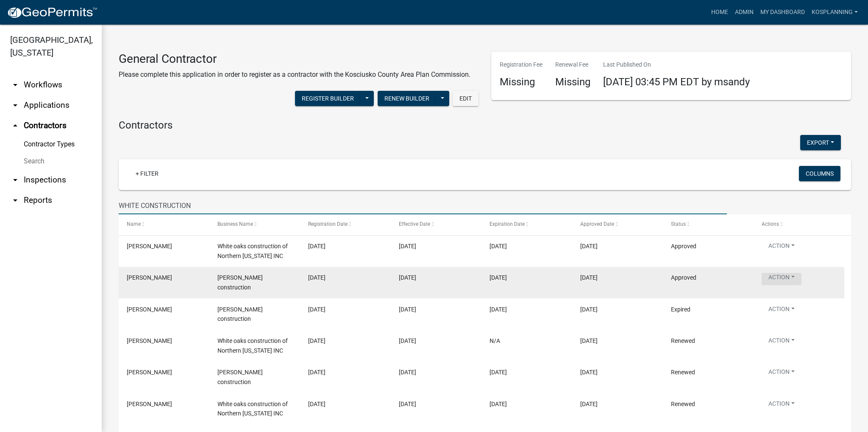 The width and height of the screenshot is (868, 432). Describe the element at coordinates (485, 125) in the screenshot. I see `h4: Contractors` at that location.